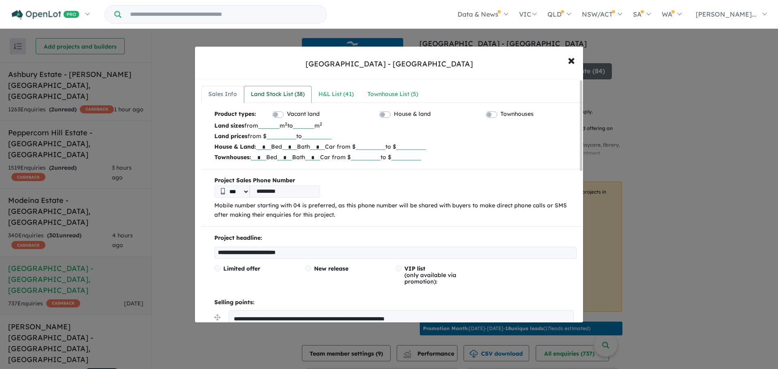  Describe the element at coordinates (395, 126) in the screenshot. I see `p: from m to m` at that location.